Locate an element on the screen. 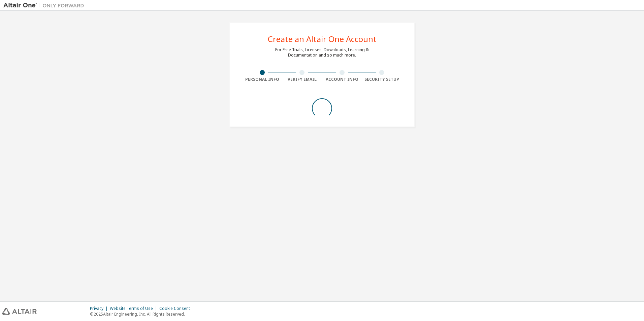 This screenshot has width=644, height=321. div: Cookie Consent is located at coordinates (176, 309).